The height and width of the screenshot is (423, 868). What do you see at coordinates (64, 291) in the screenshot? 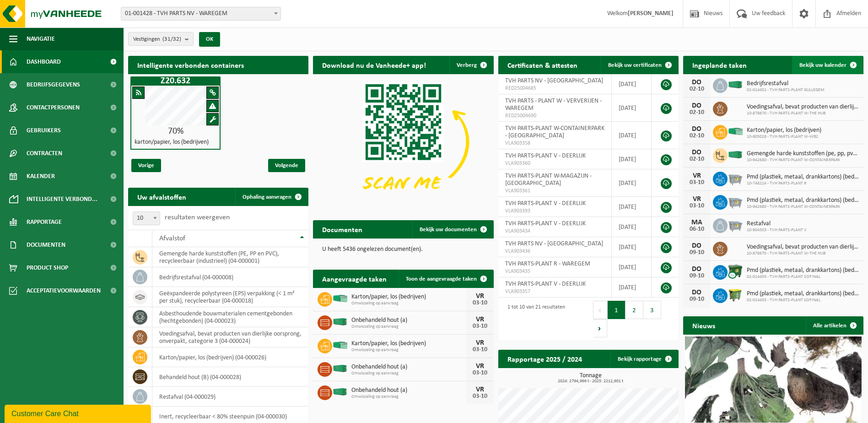
I see `span: Acceptatievoorwaarden` at bounding box center [64, 291].